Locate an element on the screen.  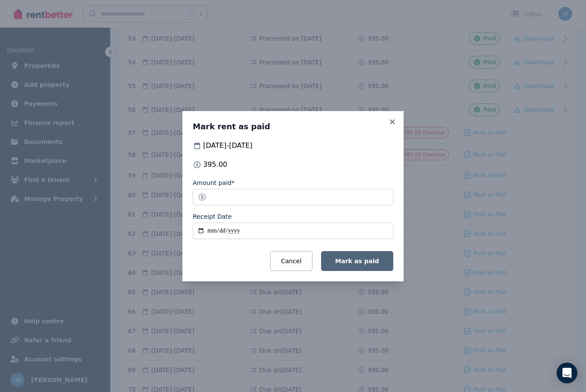
span: Mark as paid is located at coordinates (357, 261).